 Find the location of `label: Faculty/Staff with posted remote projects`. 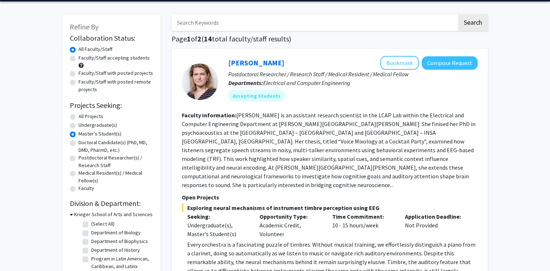

label: Faculty/Staff with posted remote projects is located at coordinates (116, 86).